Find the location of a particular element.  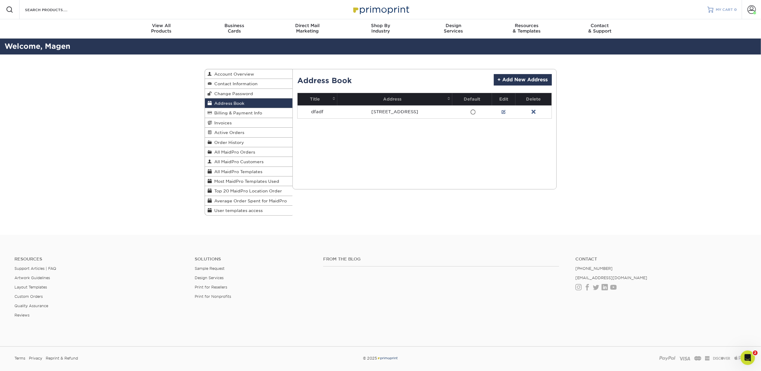

span: View All is located at coordinates (161, 26).